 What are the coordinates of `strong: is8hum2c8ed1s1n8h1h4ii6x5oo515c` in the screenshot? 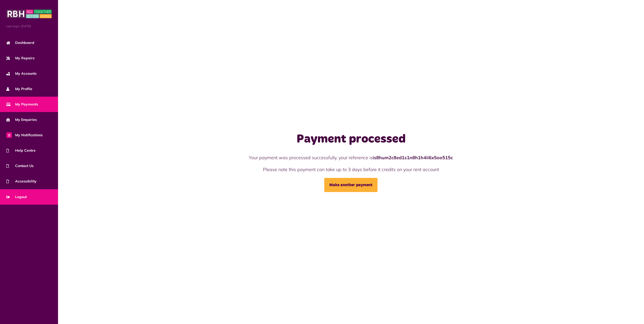 It's located at (413, 158).